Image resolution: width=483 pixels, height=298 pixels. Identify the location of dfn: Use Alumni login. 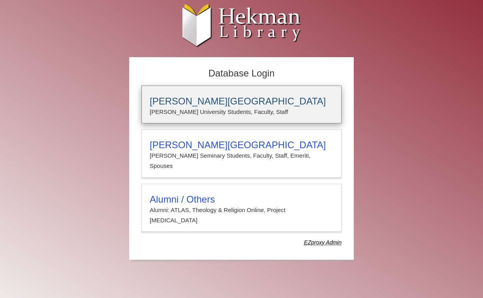
(323, 242).